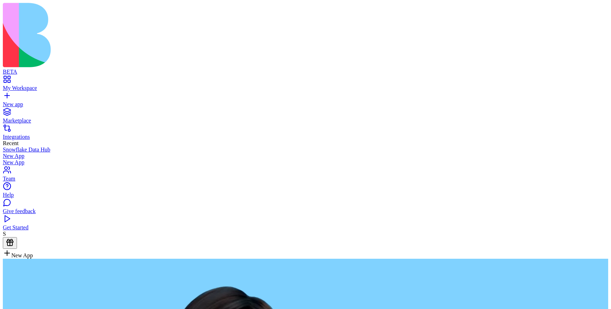 This screenshot has width=611, height=309. What do you see at coordinates (11, 143) in the screenshot?
I see `span: Recent` at bounding box center [11, 143].